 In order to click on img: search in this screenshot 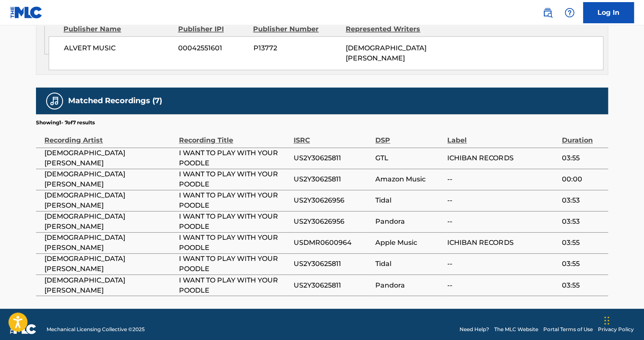, I will do `click(547, 13)`.